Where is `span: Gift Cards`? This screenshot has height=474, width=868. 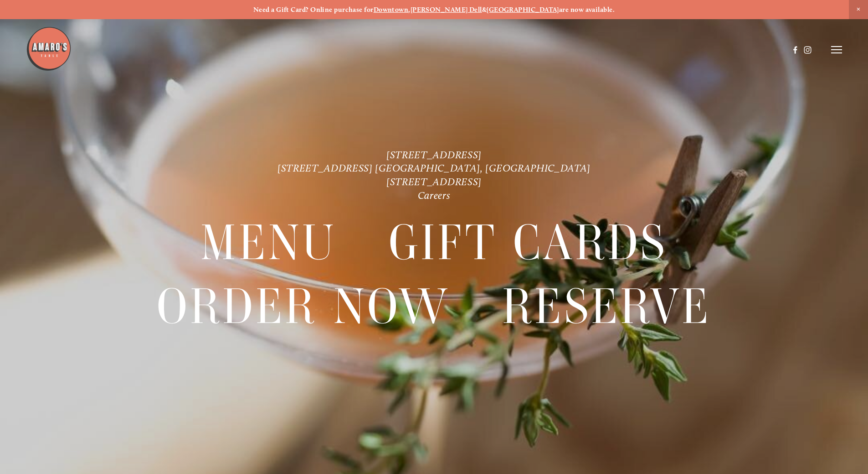 span: Gift Cards is located at coordinates (528, 243).